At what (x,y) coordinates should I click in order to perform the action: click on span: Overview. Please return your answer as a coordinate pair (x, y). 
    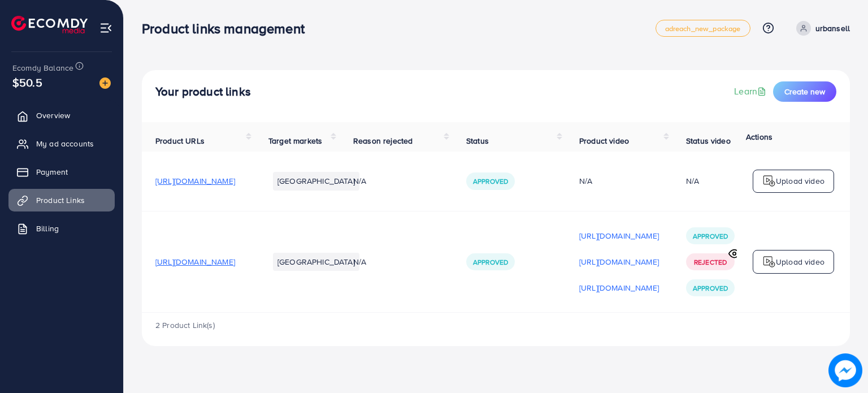
    Looking at the image, I should click on (53, 116).